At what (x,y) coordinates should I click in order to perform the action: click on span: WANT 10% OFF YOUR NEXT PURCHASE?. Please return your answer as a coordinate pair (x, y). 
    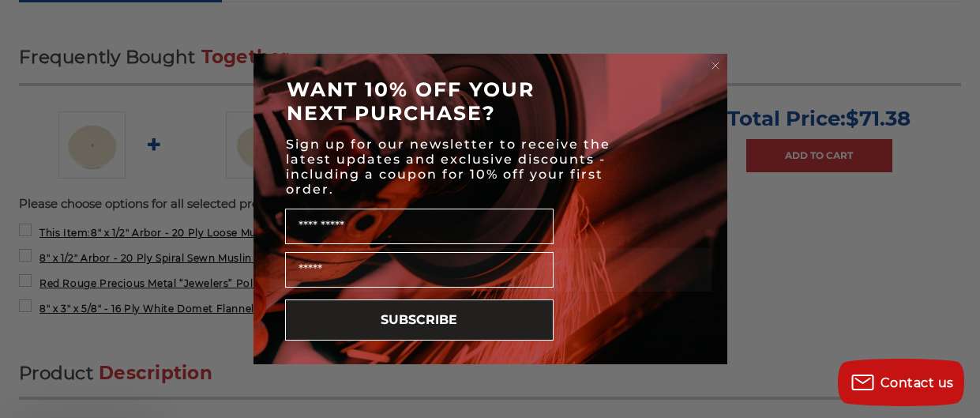
    Looking at the image, I should click on (411, 102).